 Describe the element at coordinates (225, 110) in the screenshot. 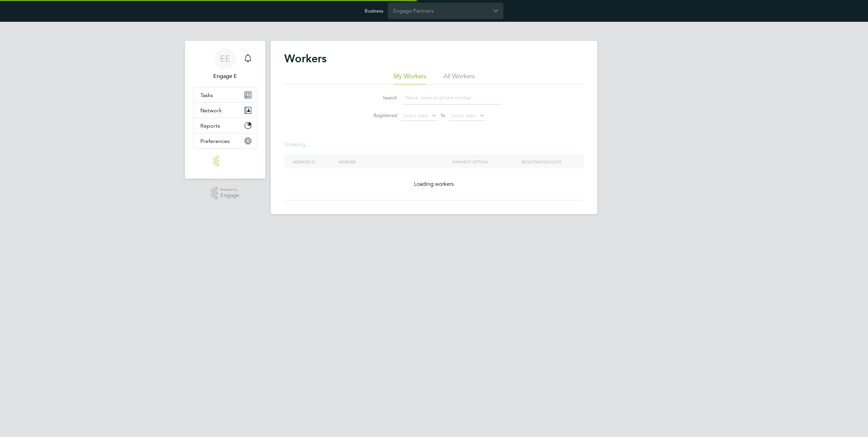

I see `nav: Main navigation` at that location.